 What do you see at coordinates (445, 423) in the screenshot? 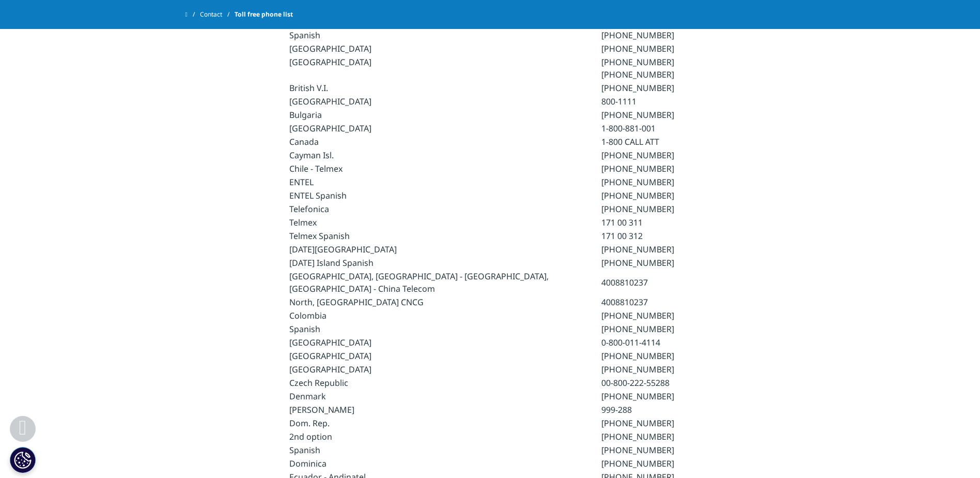
I see `td: Dom. Rep.` at bounding box center [445, 423].